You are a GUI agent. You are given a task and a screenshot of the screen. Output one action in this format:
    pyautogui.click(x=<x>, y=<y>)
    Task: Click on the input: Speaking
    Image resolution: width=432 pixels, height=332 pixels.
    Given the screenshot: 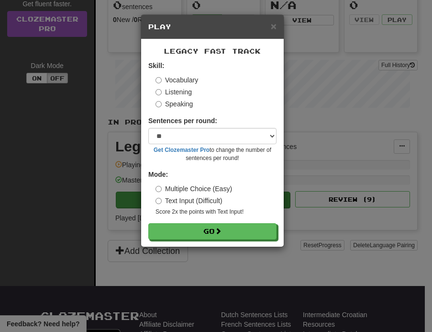 What is the action you would take?
    pyautogui.click(x=158, y=104)
    